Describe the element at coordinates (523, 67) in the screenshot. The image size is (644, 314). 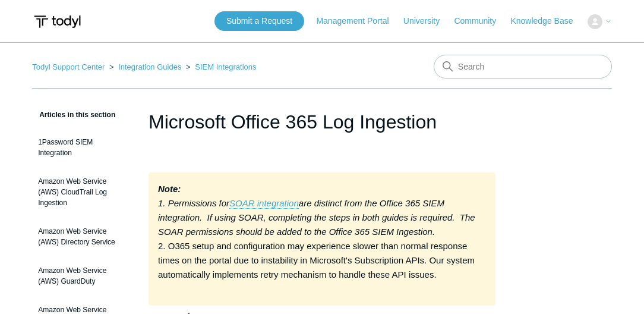
I see `input: Search` at that location.